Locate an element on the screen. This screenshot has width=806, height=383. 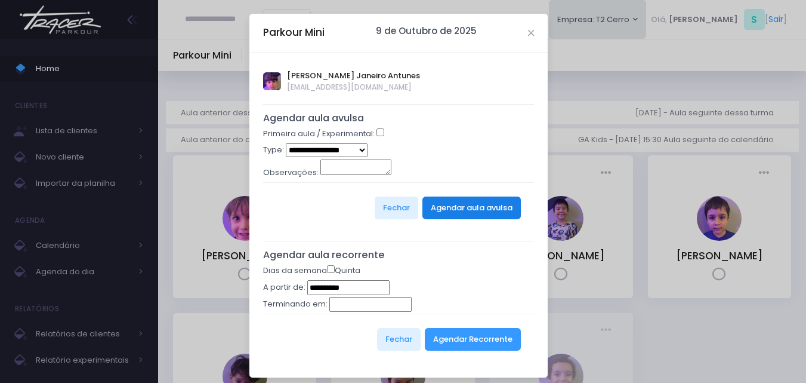
h5: Agendar aula avulsa is located at coordinates (399, 118).